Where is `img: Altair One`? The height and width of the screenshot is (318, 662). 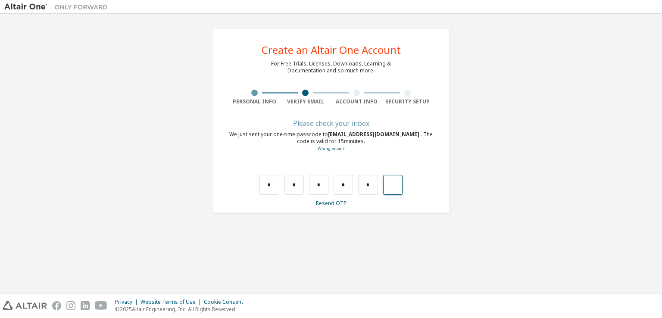
img: Altair One is located at coordinates (58, 7).